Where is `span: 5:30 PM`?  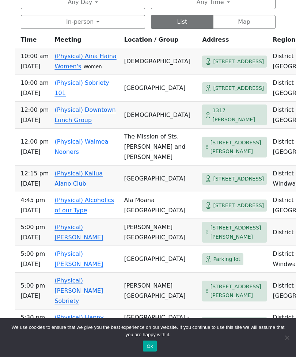
span: 5:30 PM is located at coordinates (35, 318).